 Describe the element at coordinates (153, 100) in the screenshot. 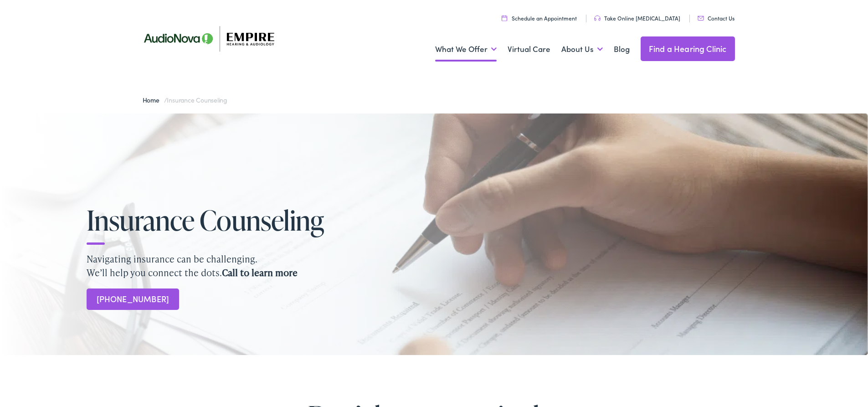

I see `a: Home` at that location.